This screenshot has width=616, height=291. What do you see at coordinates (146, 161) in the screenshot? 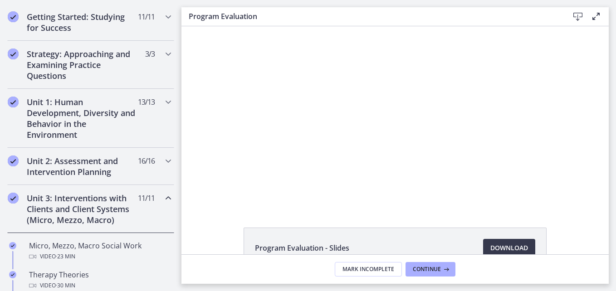
I see `span: 16 / 16` at bounding box center [146, 161].